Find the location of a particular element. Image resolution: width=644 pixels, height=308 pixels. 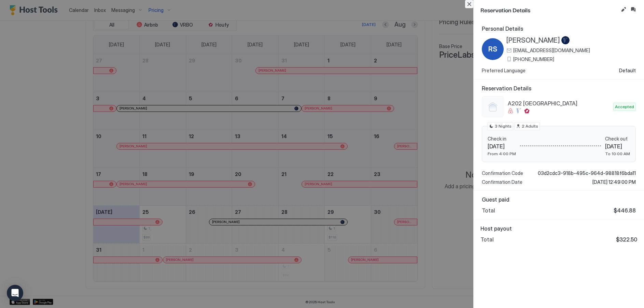

span: 03d2cdc3-918b-495c-964d-98818f6bda11 is located at coordinates (587, 173).